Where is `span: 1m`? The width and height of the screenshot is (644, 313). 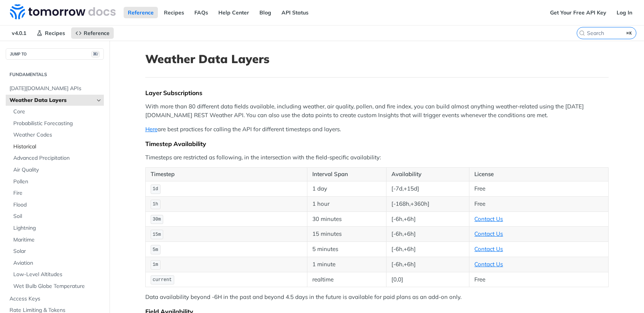 span: 1m is located at coordinates (155, 265).